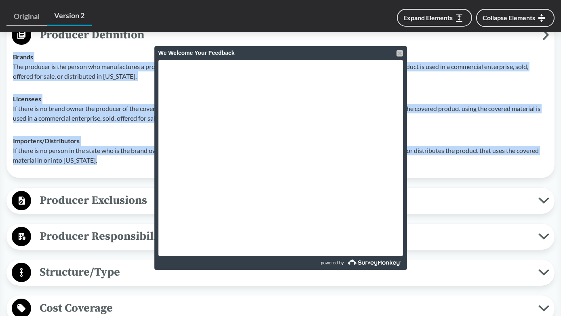 The width and height of the screenshot is (561, 316). What do you see at coordinates (280, 53) in the screenshot?
I see `div: We Welcome Your Feedback` at bounding box center [280, 53].